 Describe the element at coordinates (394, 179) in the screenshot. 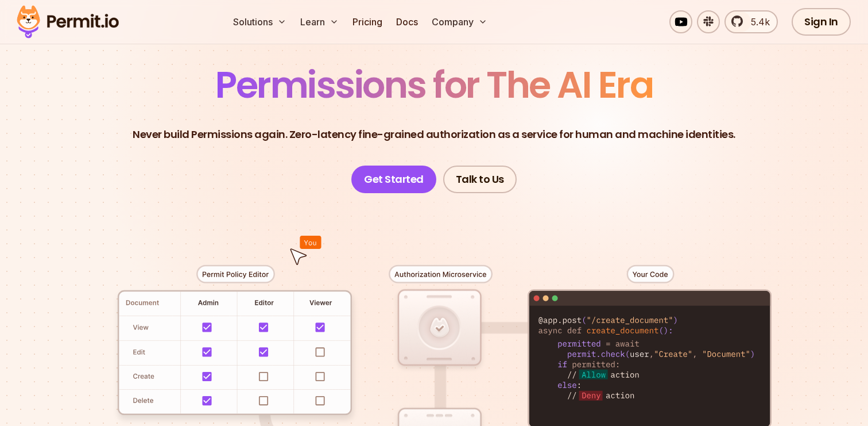

I see `a: Get Started` at that location.